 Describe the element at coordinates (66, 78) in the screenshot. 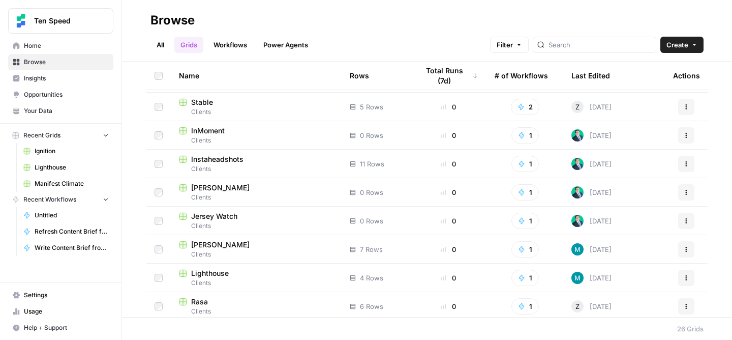

I see `span: Insights` at that location.